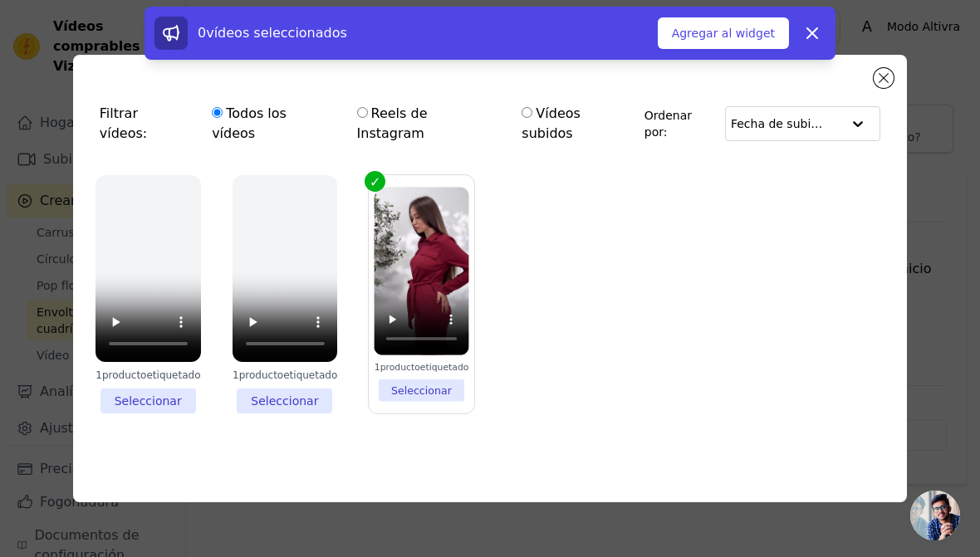 This screenshot has height=557, width=980. What do you see at coordinates (123, 123) in the screenshot?
I see `font: Filtrar vídeos:` at bounding box center [123, 123].